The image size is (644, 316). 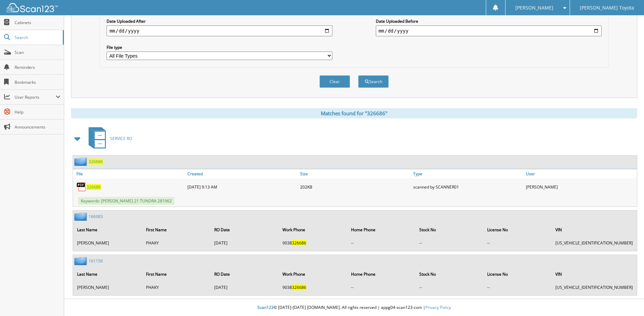 I want to click on span: Scan123, so click(x=265, y=307).